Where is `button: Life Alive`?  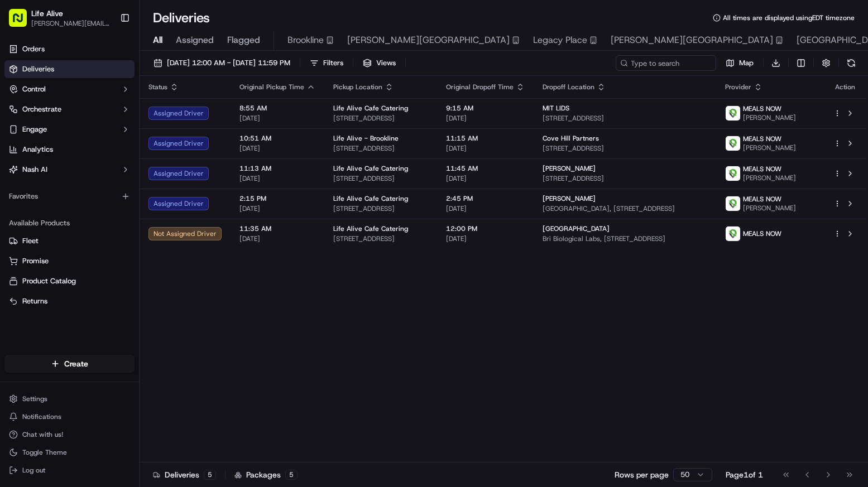
button: Life Alive is located at coordinates (47, 14).